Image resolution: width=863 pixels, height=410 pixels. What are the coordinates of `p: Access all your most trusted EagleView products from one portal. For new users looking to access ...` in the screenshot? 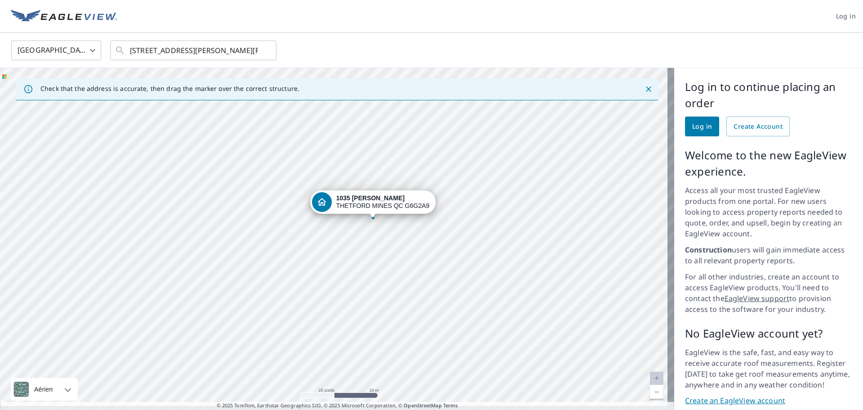 It's located at (769, 212).